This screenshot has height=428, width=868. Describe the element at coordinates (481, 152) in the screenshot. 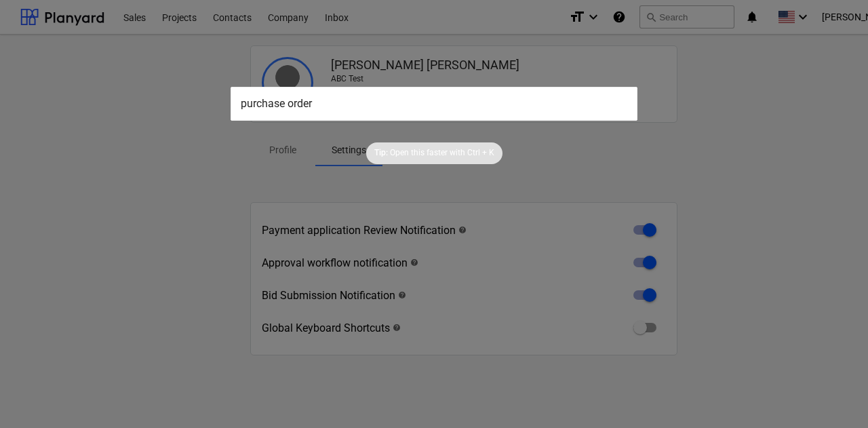

I see `p: Ctrl + K` at that location.